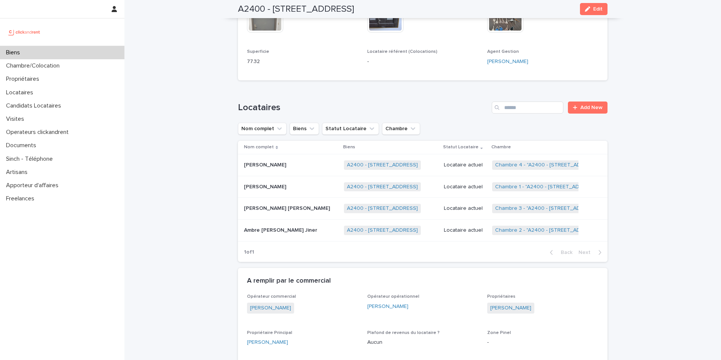 The image size is (721, 360). I want to click on p: Artisans, so click(18, 172).